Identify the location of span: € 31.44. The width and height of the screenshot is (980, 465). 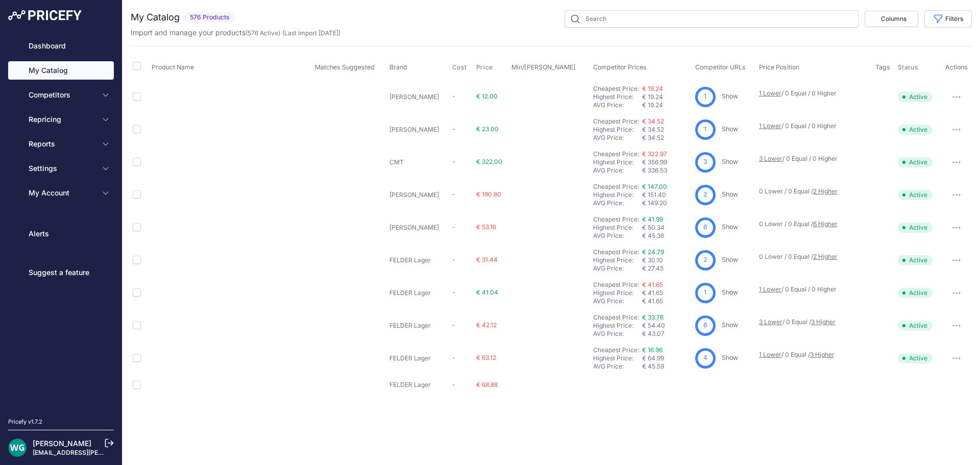
(487, 260).